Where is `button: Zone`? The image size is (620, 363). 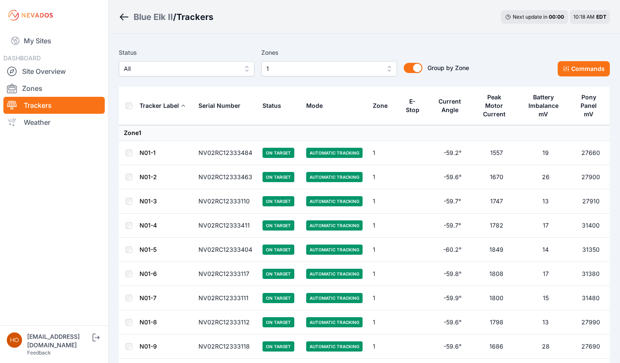 button: Zone is located at coordinates (384, 106).